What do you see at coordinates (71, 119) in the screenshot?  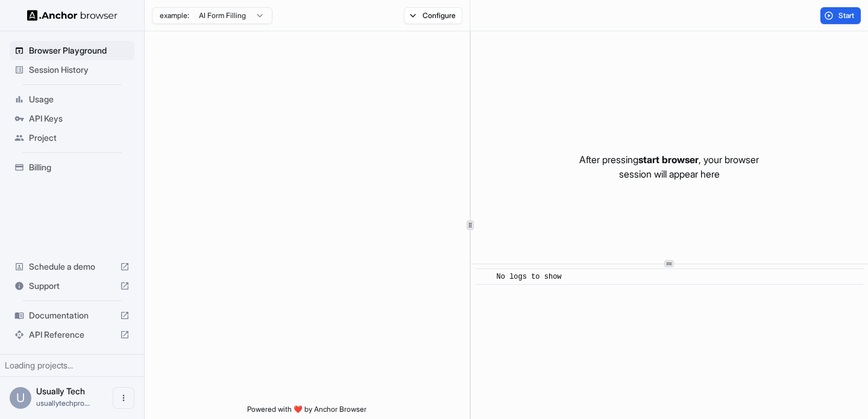 I see `div: API Keys` at bounding box center [71, 119].